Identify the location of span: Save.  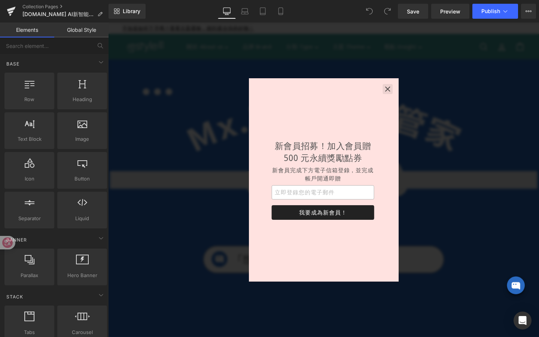
(413, 11).